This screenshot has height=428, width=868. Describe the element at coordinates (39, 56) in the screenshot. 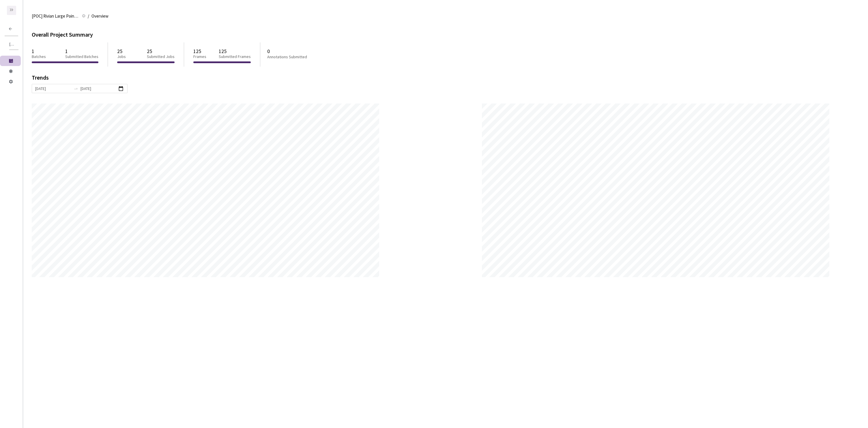

I see `p: Batches` at that location.